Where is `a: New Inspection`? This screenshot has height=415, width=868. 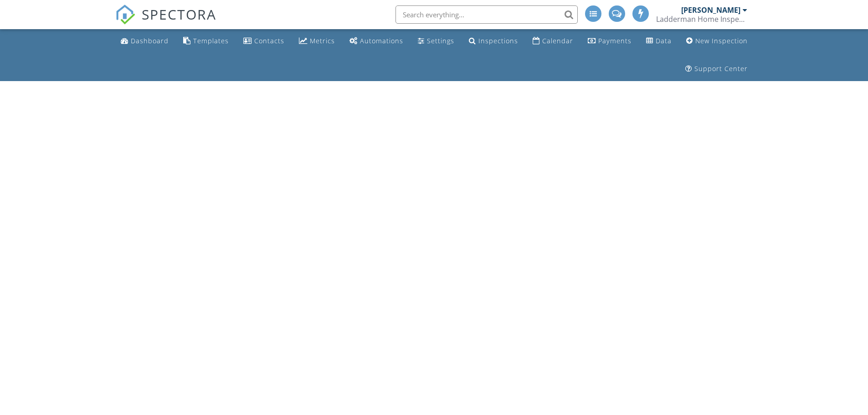
a: New Inspection is located at coordinates (717, 41).